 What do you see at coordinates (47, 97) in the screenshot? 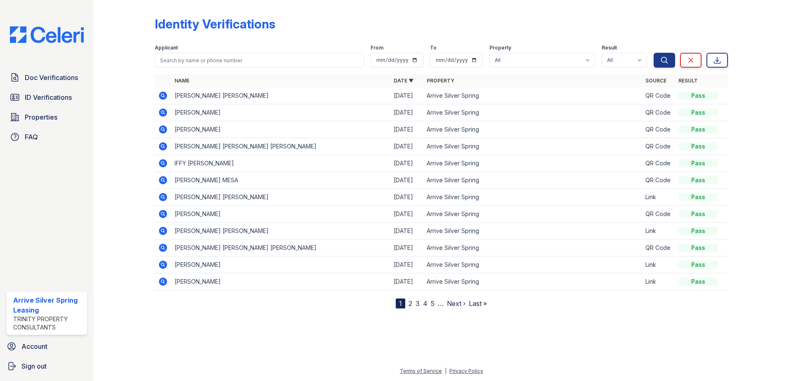
I see `a: ID Verifications` at bounding box center [47, 97].